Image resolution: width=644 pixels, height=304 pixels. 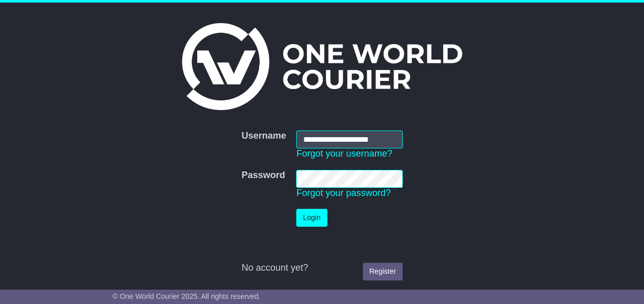 I want to click on a: Forgot your username?, so click(x=344, y=154).